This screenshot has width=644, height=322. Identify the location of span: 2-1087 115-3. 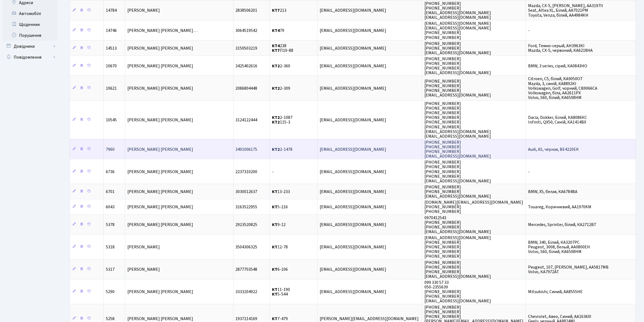
(282, 120).